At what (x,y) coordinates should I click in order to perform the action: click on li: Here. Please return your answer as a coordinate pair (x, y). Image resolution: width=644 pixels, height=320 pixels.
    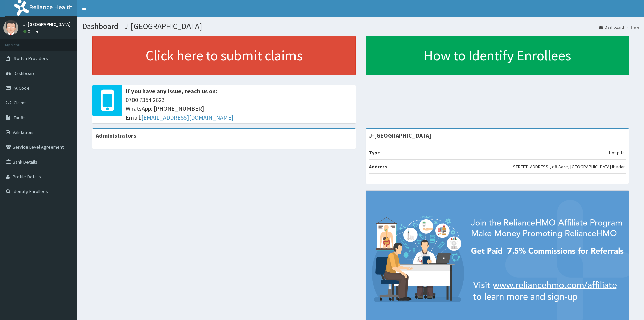
    Looking at the image, I should click on (632, 27).